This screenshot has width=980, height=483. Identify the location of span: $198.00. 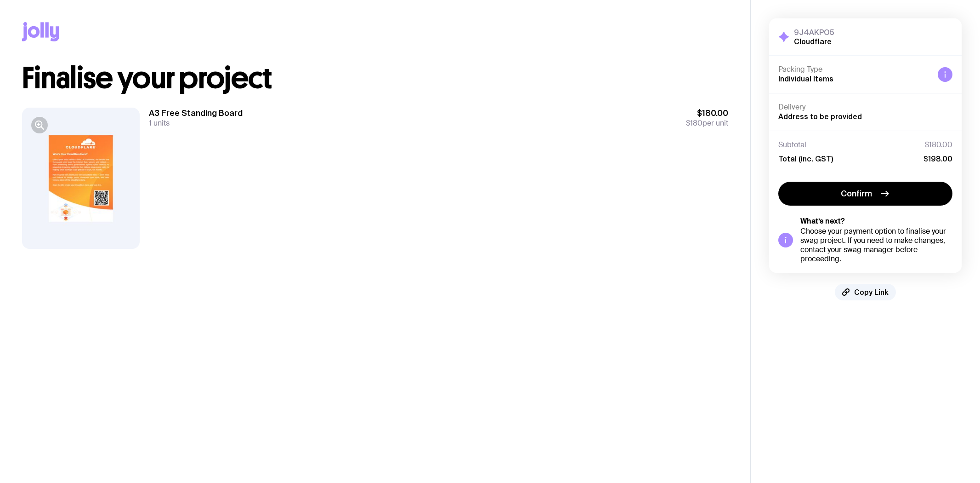
(937, 158).